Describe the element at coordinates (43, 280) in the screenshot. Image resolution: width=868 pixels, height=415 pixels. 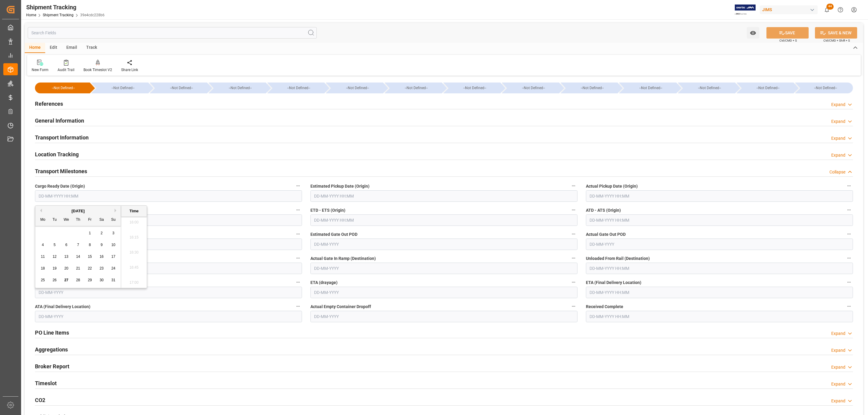
I see `div: Choose Monday, August 25th, 2025` at that location.